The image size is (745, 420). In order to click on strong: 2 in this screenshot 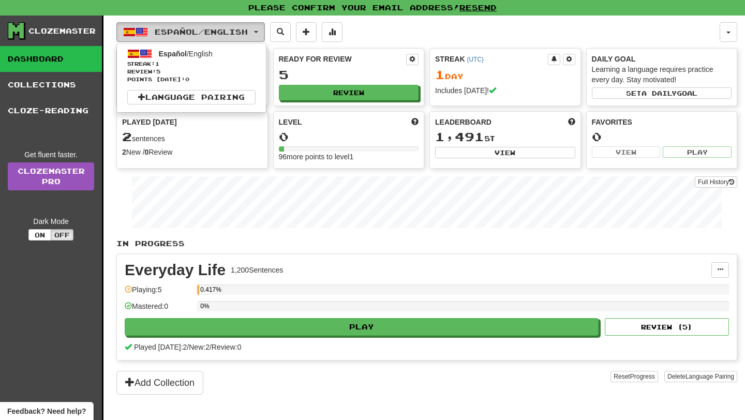, I will do `click(124, 152)`.